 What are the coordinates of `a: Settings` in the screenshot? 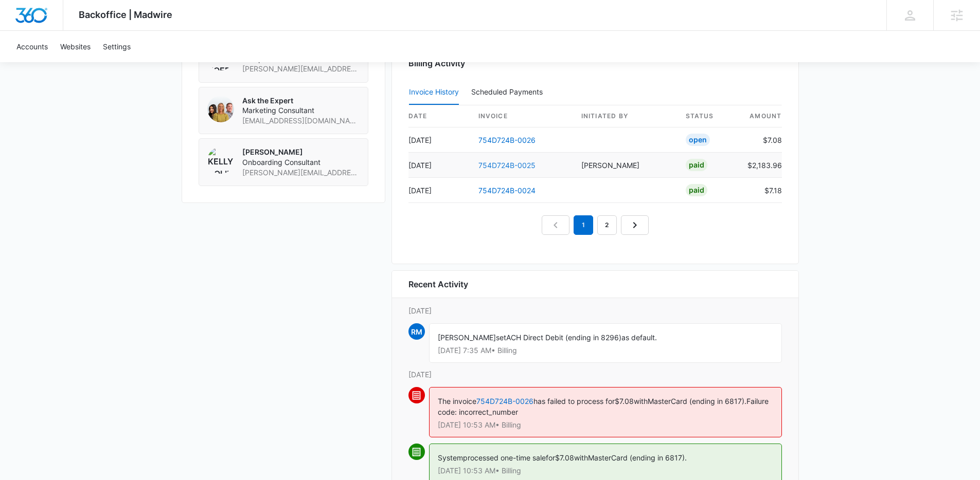 It's located at (116, 46).